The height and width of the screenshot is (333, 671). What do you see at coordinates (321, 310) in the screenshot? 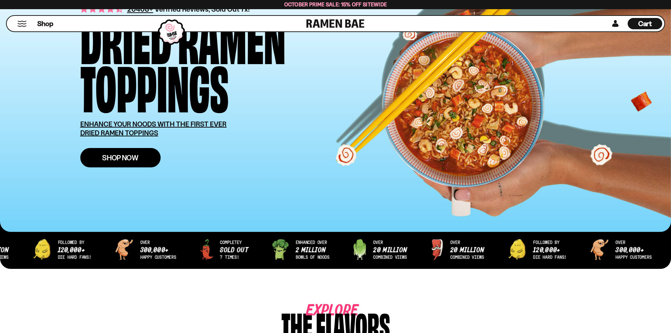
I see `span: Explore` at bounding box center [321, 310].